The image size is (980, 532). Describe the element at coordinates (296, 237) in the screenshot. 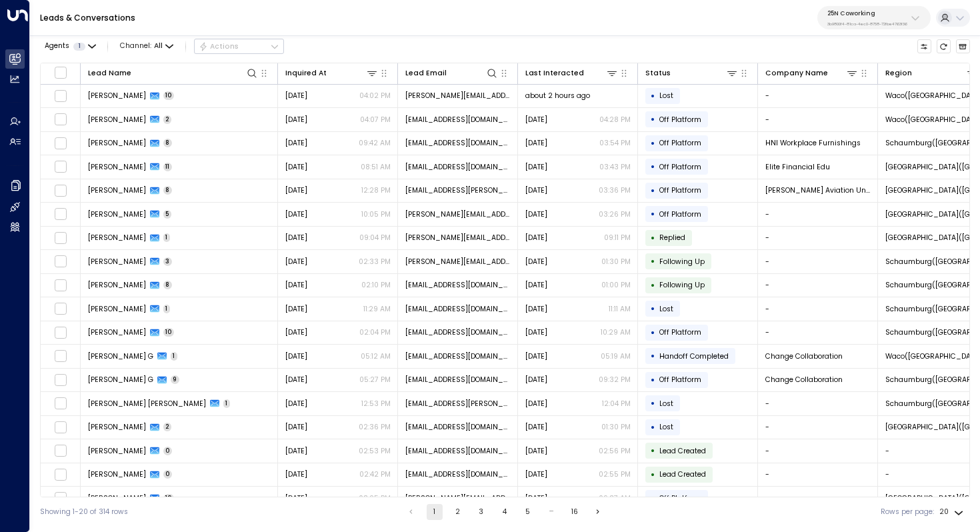

I see `span: Sep 15, 2025` at that location.